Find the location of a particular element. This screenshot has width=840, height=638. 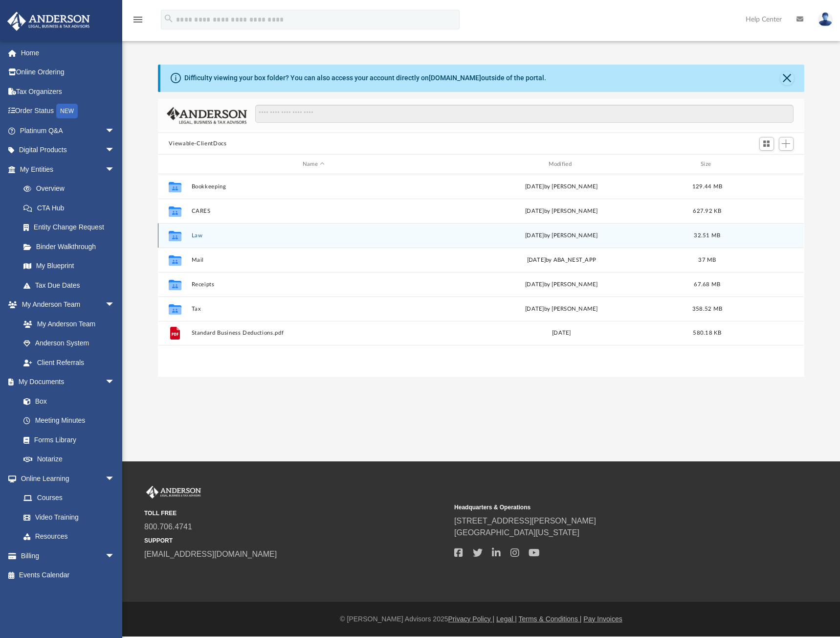

span: 358.52 MB is located at coordinates (707, 309).